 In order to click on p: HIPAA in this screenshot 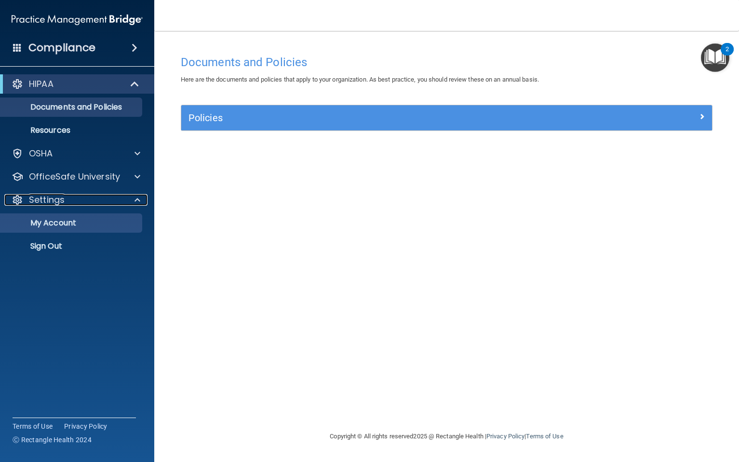, I will do `click(41, 84)`.